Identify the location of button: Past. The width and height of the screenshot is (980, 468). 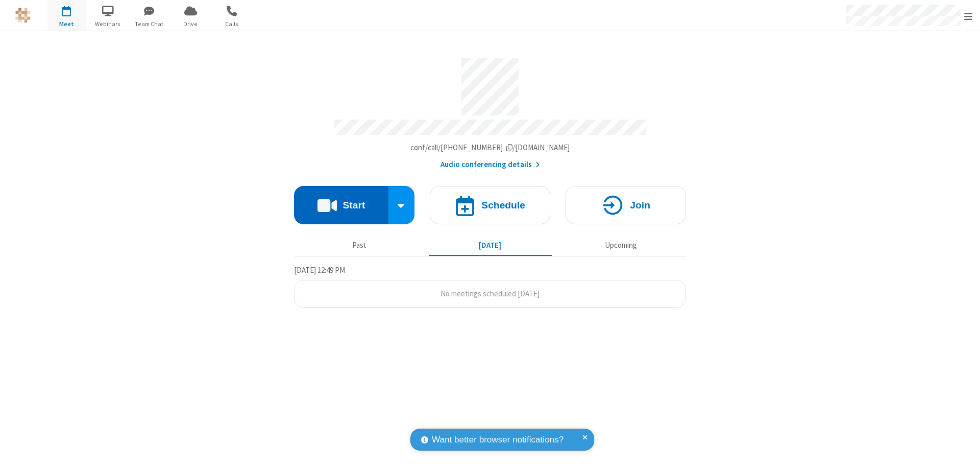
(359, 245).